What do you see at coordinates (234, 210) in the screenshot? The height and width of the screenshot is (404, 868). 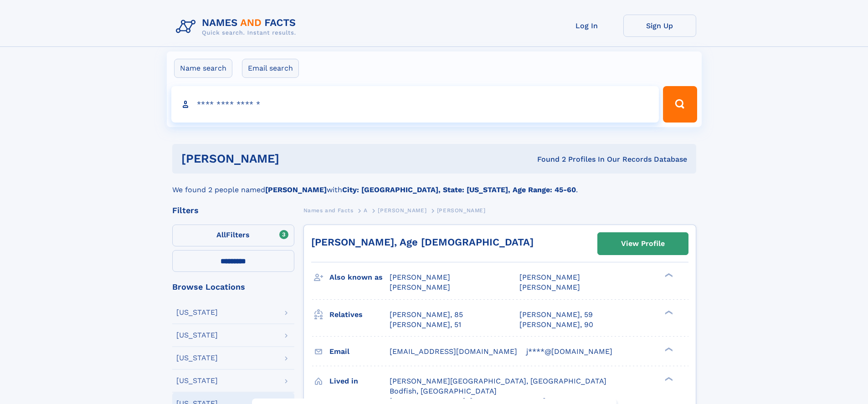 I see `div: Filters` at bounding box center [234, 210].